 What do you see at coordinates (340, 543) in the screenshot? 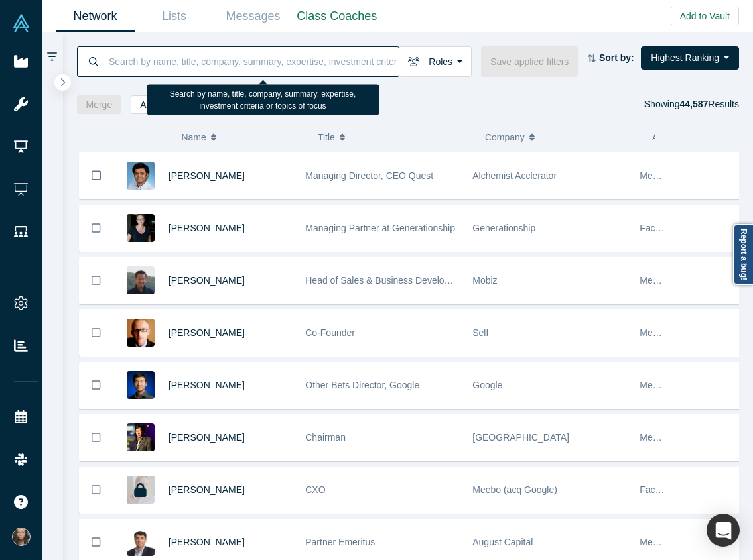
I see `span: Partner Emeritus` at bounding box center [340, 543].